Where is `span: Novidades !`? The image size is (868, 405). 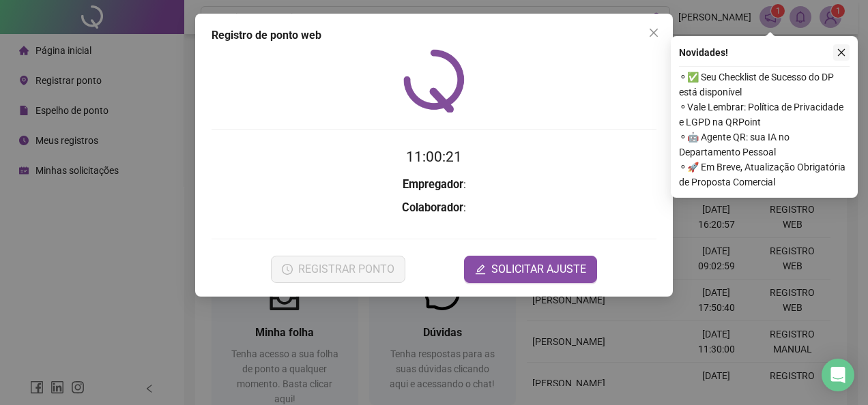 span: Novidades ! is located at coordinates (703, 53).